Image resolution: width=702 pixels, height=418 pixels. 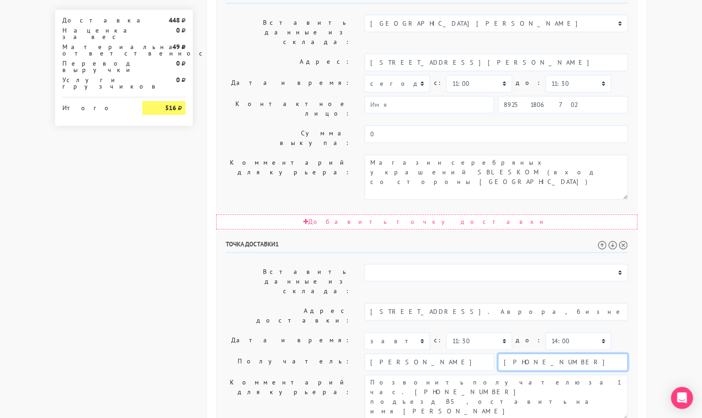 I want to click on div: Open Intercom Messenger, so click(x=682, y=398).